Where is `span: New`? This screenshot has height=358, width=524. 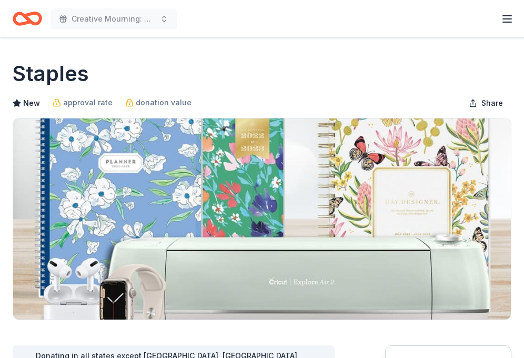 span: New is located at coordinates (32, 103).